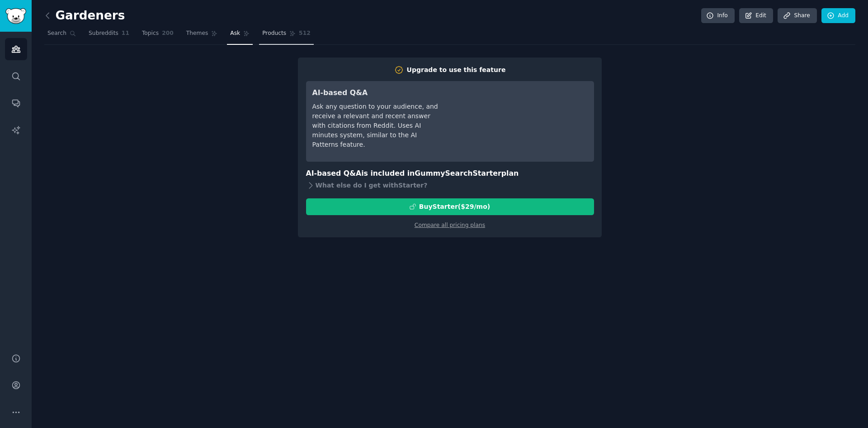 Image resolution: width=868 pixels, height=428 pixels. Describe the element at coordinates (62, 36) in the screenshot. I see `a: Search` at that location.